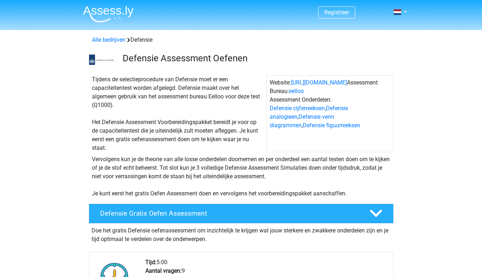 The height and width of the screenshot is (277, 482). What do you see at coordinates (331, 125) in the screenshot?
I see `a: Defensie figuurreeksen` at bounding box center [331, 125].